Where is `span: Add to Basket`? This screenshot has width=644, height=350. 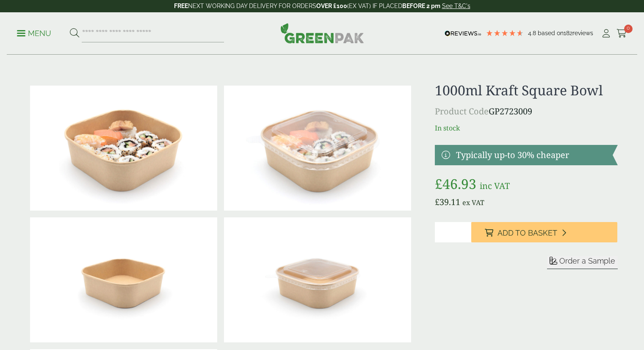 span: Add to Basket is located at coordinates (527, 233).